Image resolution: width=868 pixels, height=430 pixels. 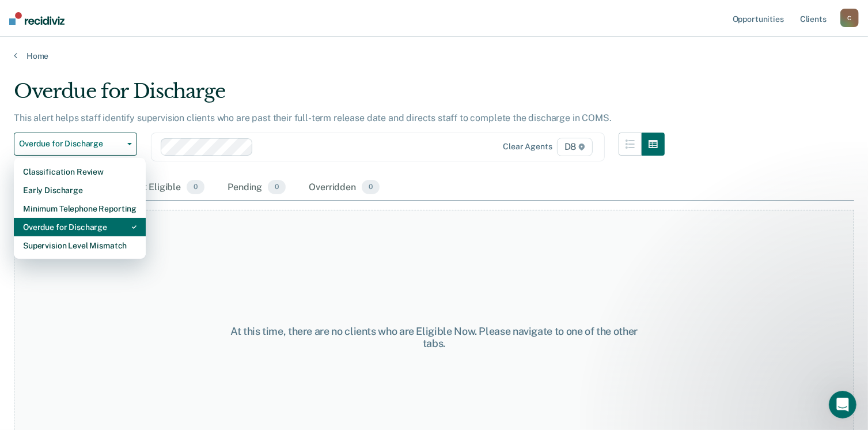 I want to click on div: Minimum Telephone Reporting, so click(x=79, y=209).